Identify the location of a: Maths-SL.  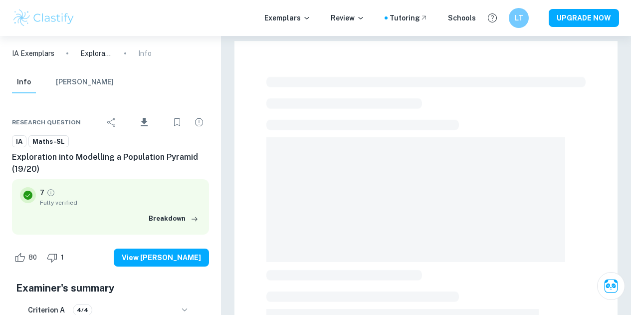
(48, 141).